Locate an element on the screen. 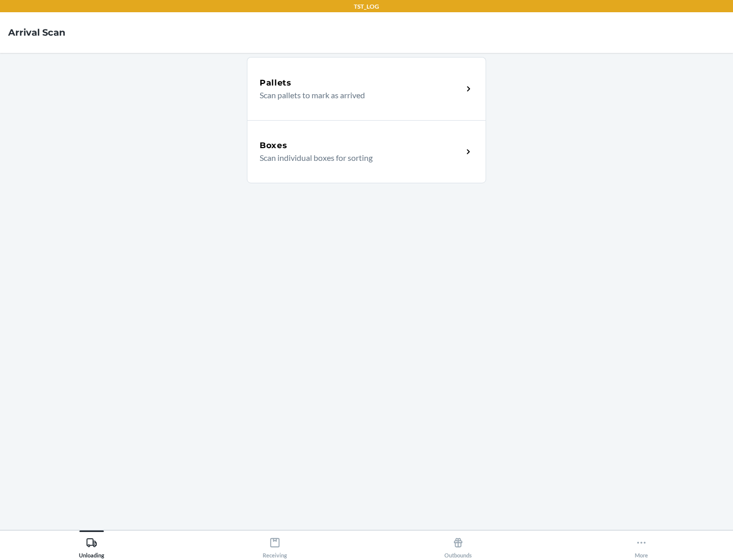 Image resolution: width=733 pixels, height=560 pixels. div: More is located at coordinates (641, 546).